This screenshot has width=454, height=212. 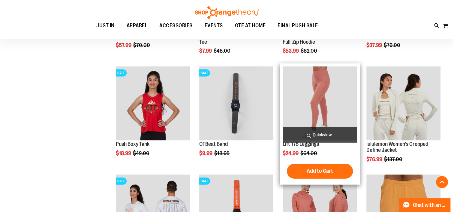 What do you see at coordinates (309, 154) in the screenshot?
I see `span: $64.00` at bounding box center [309, 154].